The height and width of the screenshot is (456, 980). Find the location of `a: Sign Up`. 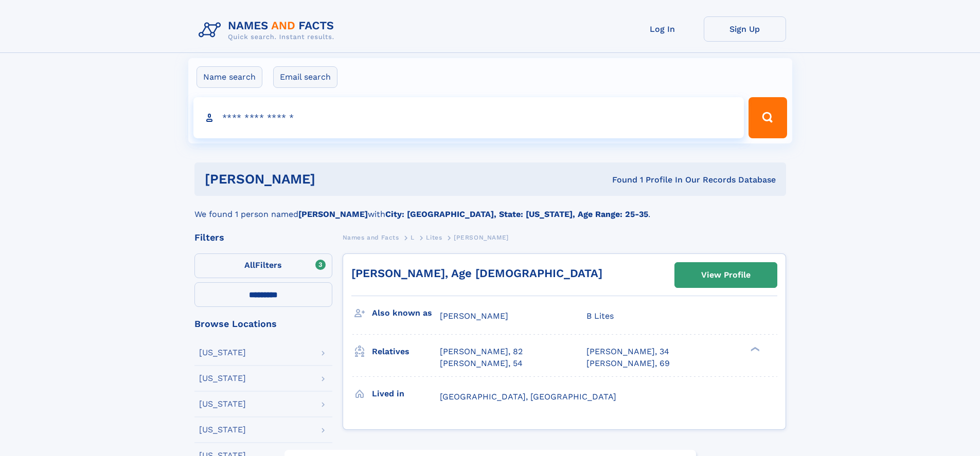

a: Sign Up is located at coordinates (744, 29).